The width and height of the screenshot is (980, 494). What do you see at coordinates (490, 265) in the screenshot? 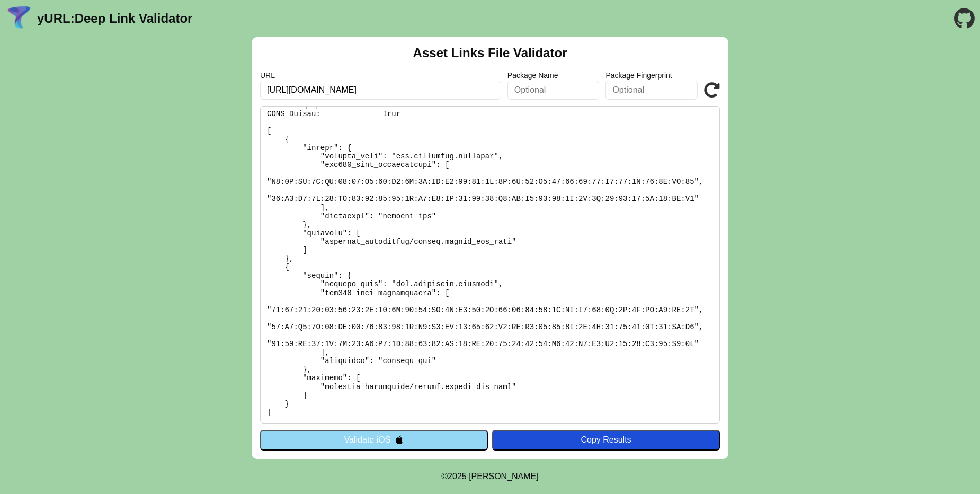
I see `pre: Lorem ipsu do: sitam://876504con828.adipi-elit.sed/.doei-tempo/incididunt.utla Et Dolorema: Aliq ...` at bounding box center [490, 265].